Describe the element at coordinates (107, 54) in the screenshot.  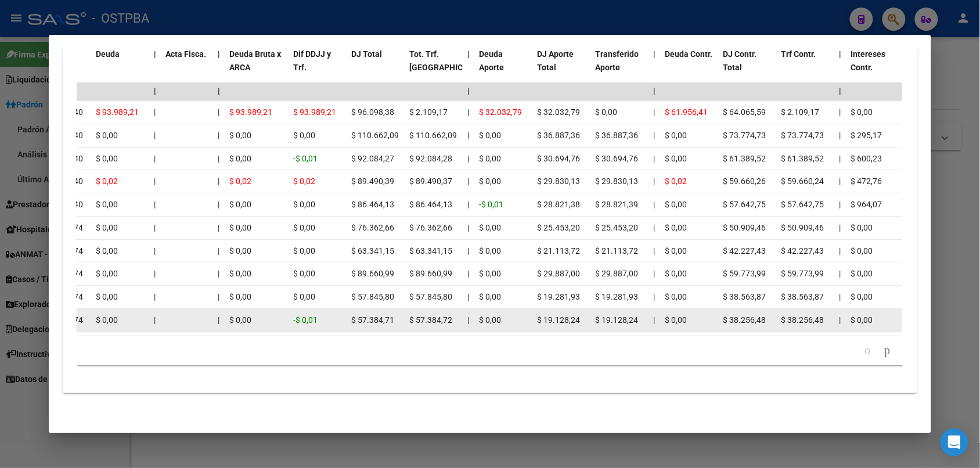
I see `span: Deuda` at that location.